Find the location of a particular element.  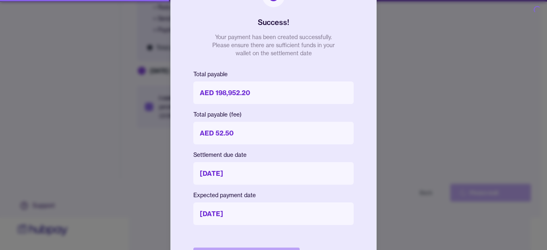

p: Your payment has been created successfully. Please ensure there are sufficient funds in your wall... is located at coordinates (274, 45).